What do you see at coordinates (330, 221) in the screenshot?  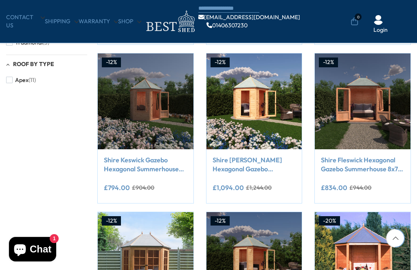 I see `div: -20%` at bounding box center [330, 221].